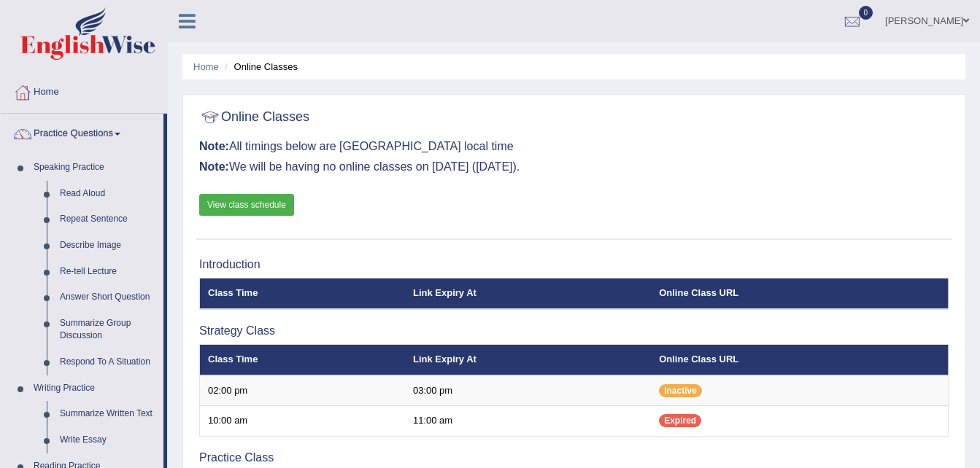 The width and height of the screenshot is (980, 468). What do you see at coordinates (254, 118) in the screenshot?
I see `h2: Online Classes` at bounding box center [254, 118].